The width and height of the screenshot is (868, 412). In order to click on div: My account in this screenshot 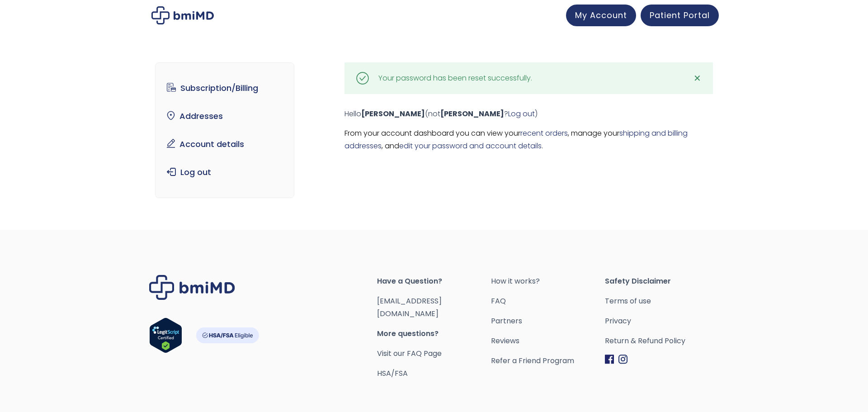, I will do `click(183, 15)`.